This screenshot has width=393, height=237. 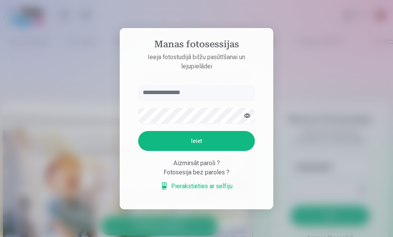 What do you see at coordinates (197, 46) in the screenshot?
I see `h4: Manas fotosessijas` at bounding box center [197, 46].